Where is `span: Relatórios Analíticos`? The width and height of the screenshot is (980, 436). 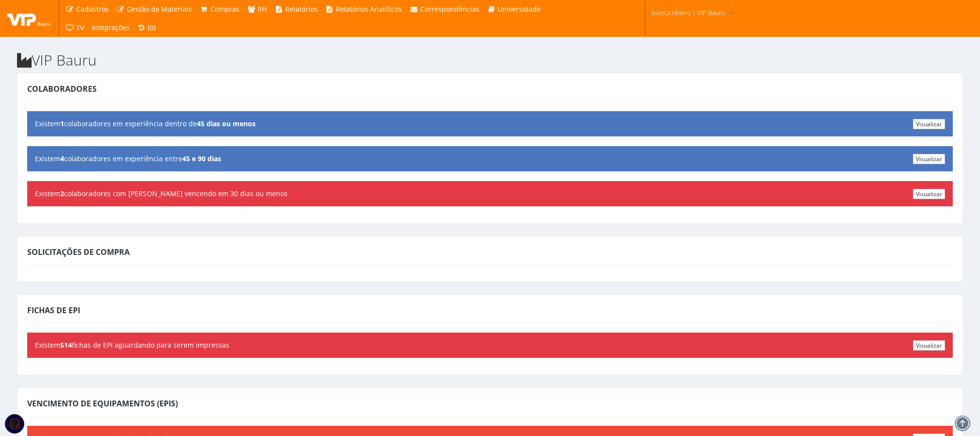
span: Relatórios Analíticos is located at coordinates (369, 9).